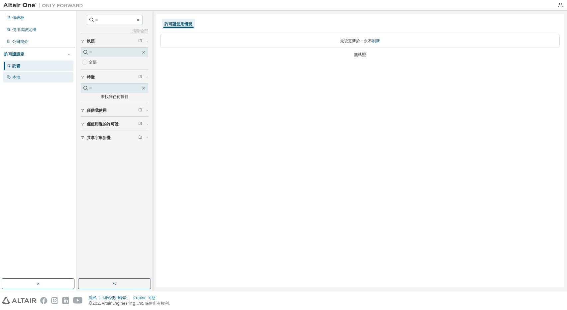 This screenshot has width=567, height=310. Describe the element at coordinates (97, 110) in the screenshot. I see `font: 僅供我使用` at that location.